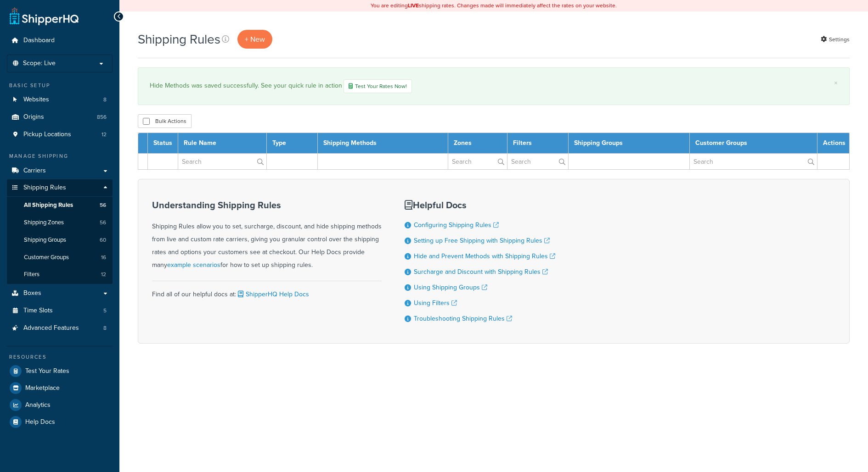 The height and width of the screenshot is (472, 868). Describe the element at coordinates (60, 240) in the screenshot. I see `a: Shipping Groups 60` at that location.